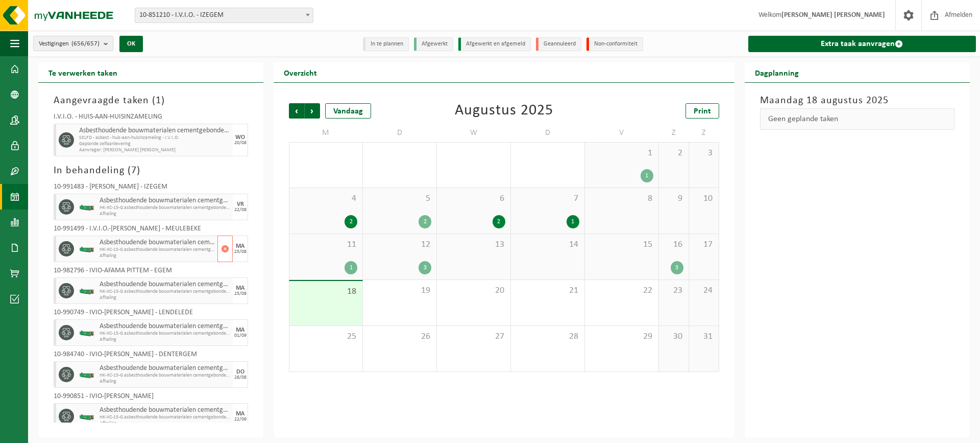  I want to click on span: 29, so click(622, 337).